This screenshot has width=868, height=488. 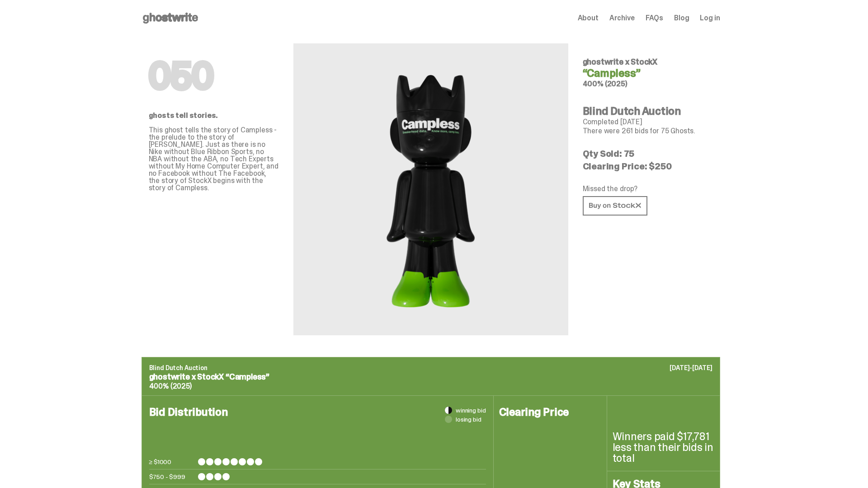 What do you see at coordinates (588, 18) in the screenshot?
I see `a: About` at bounding box center [588, 18].